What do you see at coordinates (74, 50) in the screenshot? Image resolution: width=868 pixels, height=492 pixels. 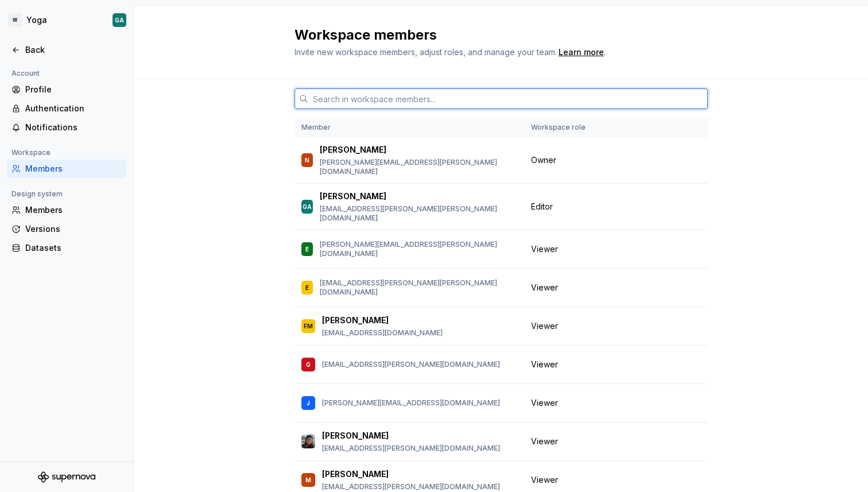 I see `div: Back` at bounding box center [74, 50].